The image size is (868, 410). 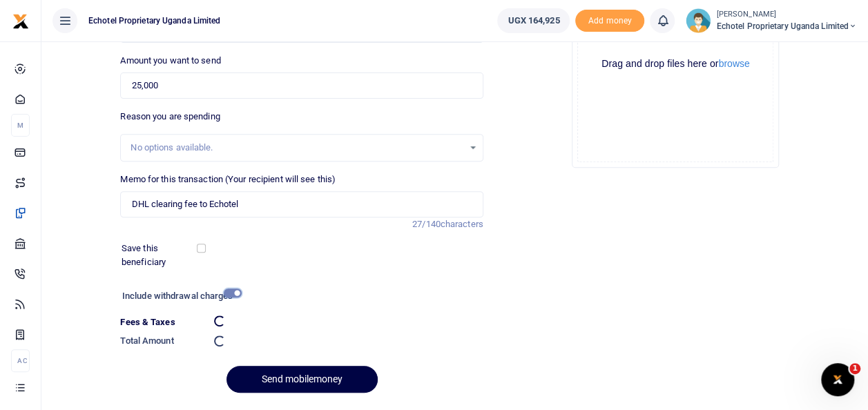 I want to click on span: 1, so click(x=854, y=369).